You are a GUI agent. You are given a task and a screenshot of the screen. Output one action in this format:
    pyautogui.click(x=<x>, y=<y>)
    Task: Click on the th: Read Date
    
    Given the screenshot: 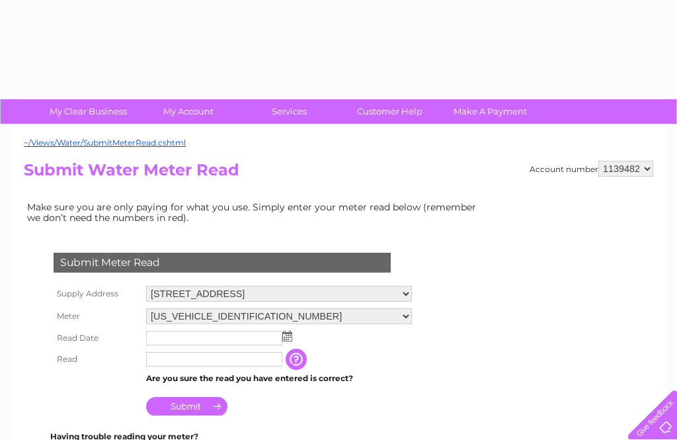 What is the action you would take?
    pyautogui.click(x=97, y=338)
    